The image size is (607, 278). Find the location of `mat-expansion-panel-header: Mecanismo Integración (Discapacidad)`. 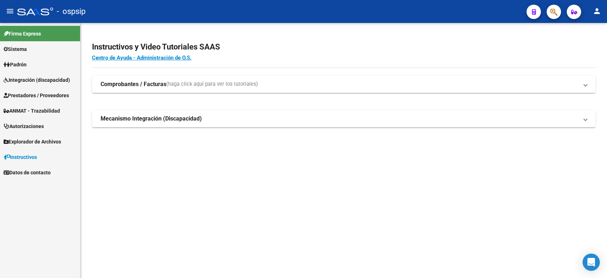

mat-expansion-panel-header: Mecanismo Integración (Discapacidad) is located at coordinates (344, 119).